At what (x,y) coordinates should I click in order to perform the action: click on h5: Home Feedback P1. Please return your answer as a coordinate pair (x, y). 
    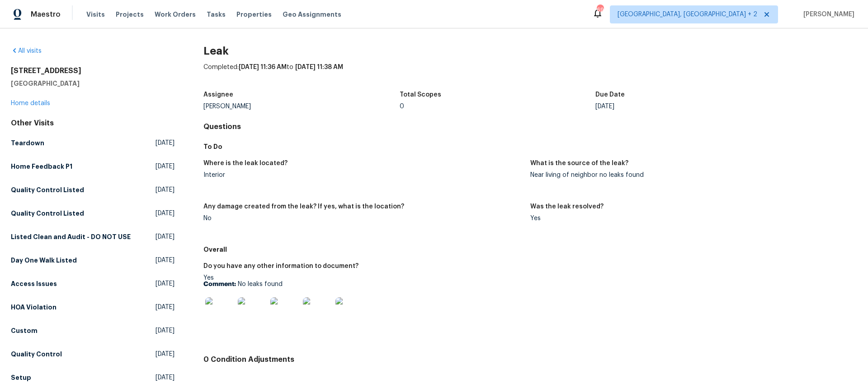
    Looking at the image, I should click on (41, 167).